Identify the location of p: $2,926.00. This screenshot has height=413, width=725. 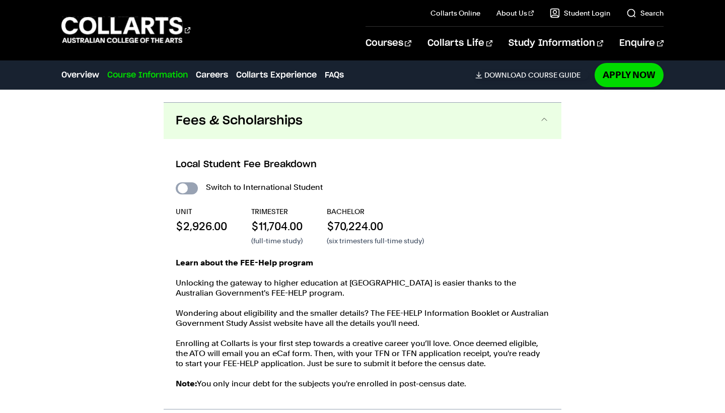
(201, 226).